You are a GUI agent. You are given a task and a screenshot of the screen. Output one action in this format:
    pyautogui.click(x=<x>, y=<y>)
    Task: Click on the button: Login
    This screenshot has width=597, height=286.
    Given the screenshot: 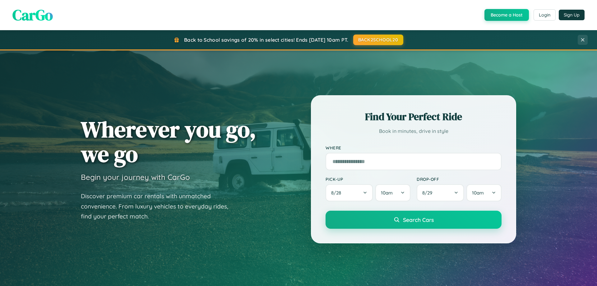 What is the action you would take?
    pyautogui.click(x=545, y=15)
    